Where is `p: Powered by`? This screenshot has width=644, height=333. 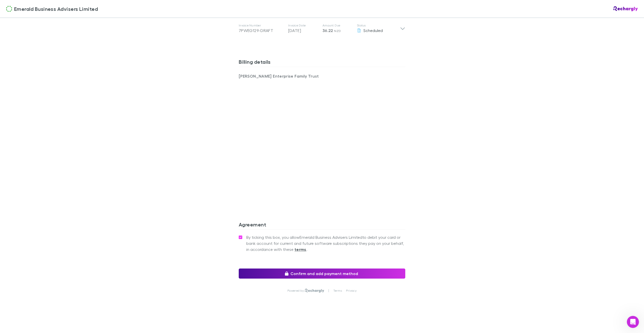
p: Powered by is located at coordinates (296, 291).